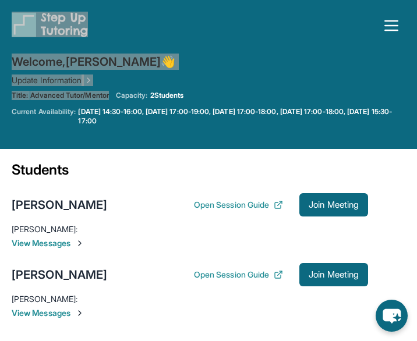 The width and height of the screenshot is (417, 341). What do you see at coordinates (132, 96) in the screenshot?
I see `span: Capacity:` at bounding box center [132, 96].